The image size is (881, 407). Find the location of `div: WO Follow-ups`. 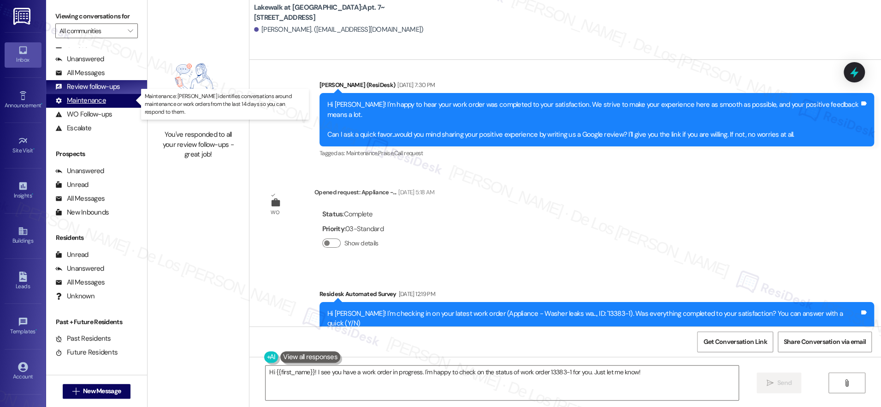

div: WO Follow-ups is located at coordinates (83, 114).